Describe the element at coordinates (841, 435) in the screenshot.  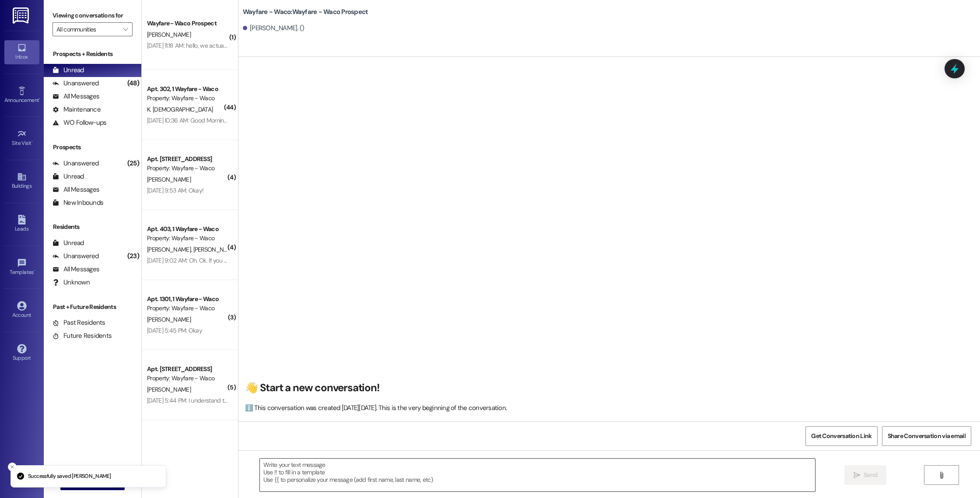
I see `button: Get Conversation Link` at that location.